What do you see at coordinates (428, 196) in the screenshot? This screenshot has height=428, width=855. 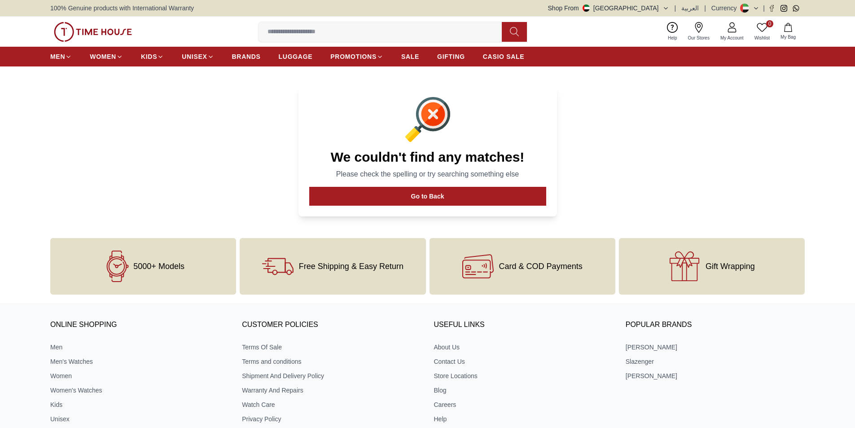 I see `button: Go to Back` at bounding box center [428, 196].